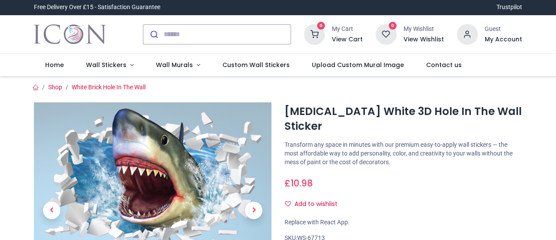  What do you see at coordinates (70, 34) in the screenshot?
I see `img: Icon Wall Stickers` at bounding box center [70, 34].